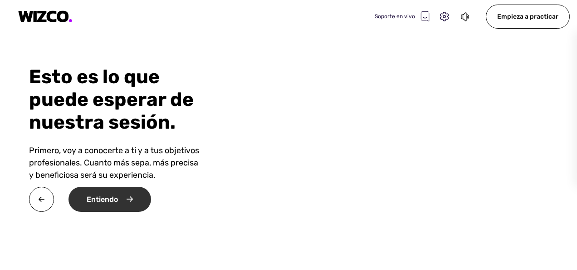  Describe the element at coordinates (528, 16) in the screenshot. I see `div: Empieza a practicar` at that location.